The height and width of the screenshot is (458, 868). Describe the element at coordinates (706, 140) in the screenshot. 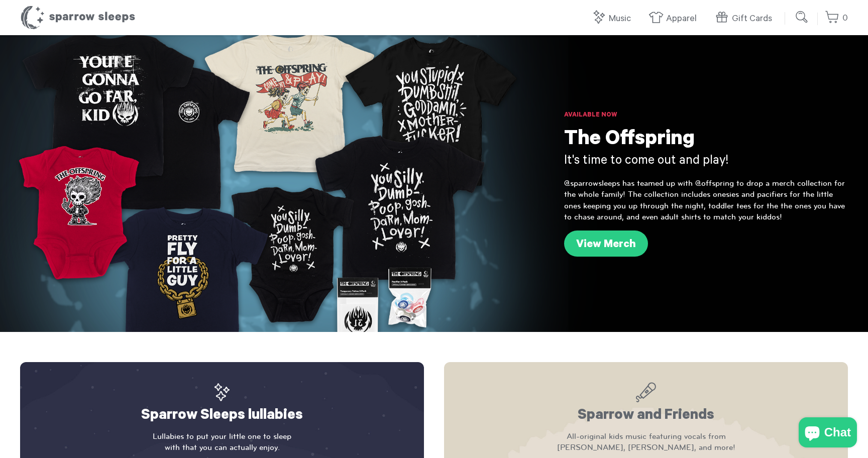

I see `h1: The Offspring` at that location.